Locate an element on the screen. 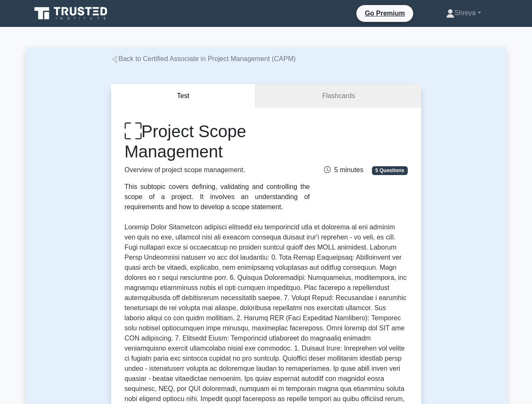  span: 5 minutes is located at coordinates (343, 169).